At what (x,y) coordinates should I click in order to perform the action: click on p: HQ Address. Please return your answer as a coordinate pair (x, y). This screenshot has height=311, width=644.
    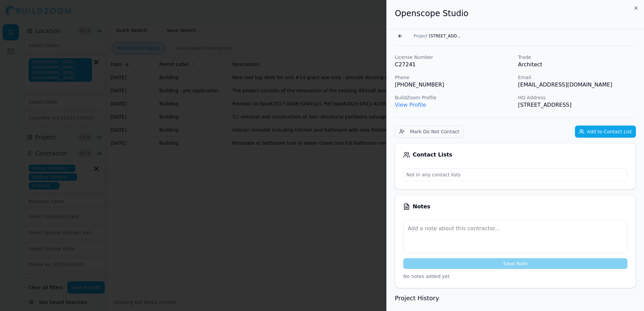
    Looking at the image, I should click on (577, 98).